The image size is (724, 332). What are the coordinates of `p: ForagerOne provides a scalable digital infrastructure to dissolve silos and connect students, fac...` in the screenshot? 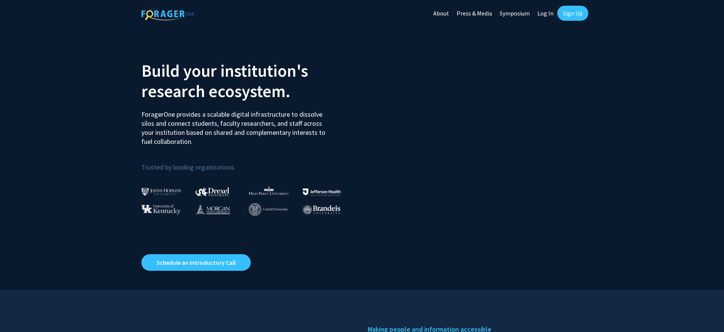 It's located at (236, 125).